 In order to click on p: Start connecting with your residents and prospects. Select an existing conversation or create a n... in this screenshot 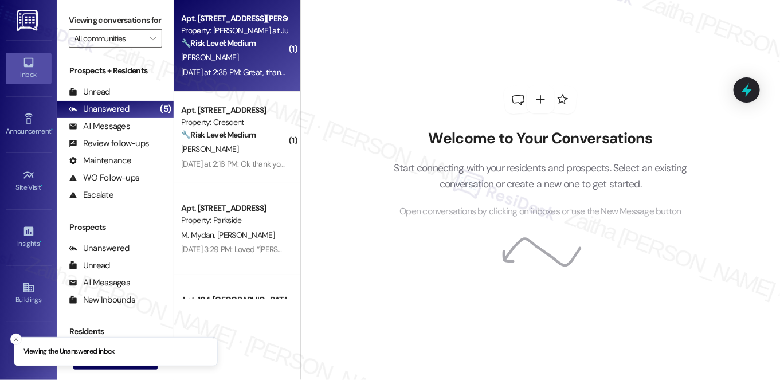, I will do `click(540, 176)`.